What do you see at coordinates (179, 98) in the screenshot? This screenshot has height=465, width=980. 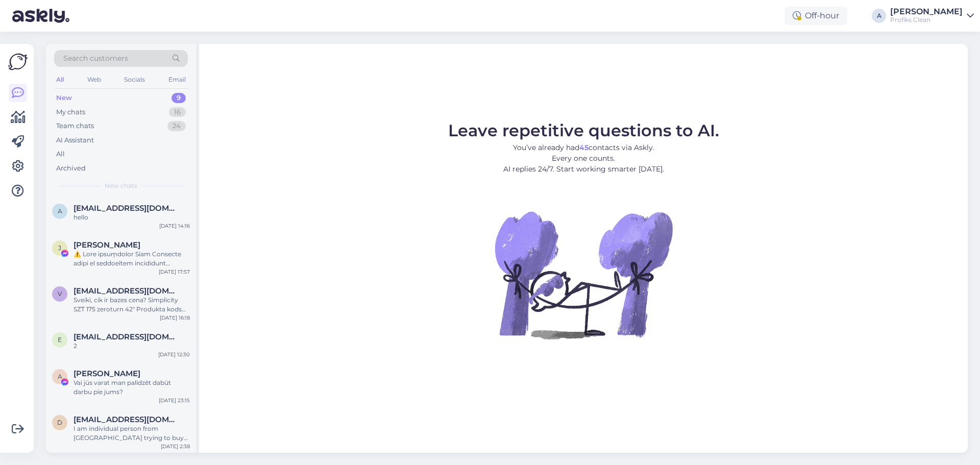 I see `div: 9` at bounding box center [179, 98].